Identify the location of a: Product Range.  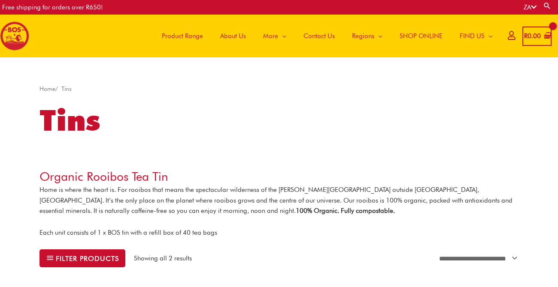
(182, 36).